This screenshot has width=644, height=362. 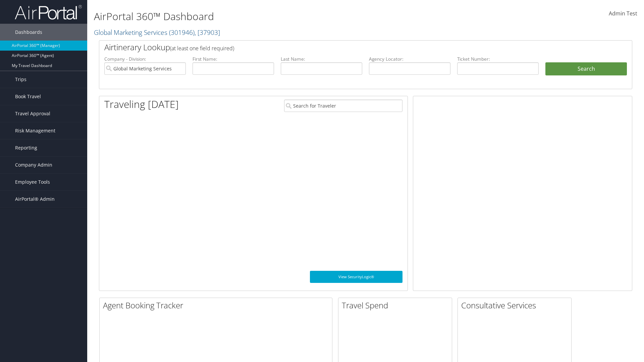 I want to click on span: Dashboards, so click(x=28, y=32).